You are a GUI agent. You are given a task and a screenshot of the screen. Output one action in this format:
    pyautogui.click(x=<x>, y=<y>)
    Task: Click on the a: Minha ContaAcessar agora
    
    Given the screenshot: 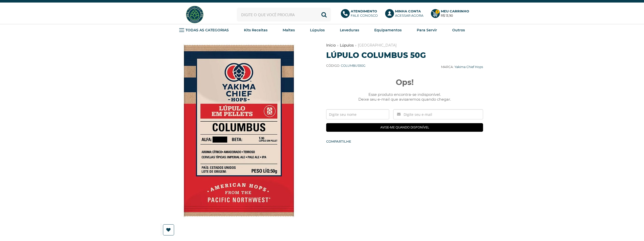 What is the action you would take?
    pyautogui.click(x=405, y=15)
    